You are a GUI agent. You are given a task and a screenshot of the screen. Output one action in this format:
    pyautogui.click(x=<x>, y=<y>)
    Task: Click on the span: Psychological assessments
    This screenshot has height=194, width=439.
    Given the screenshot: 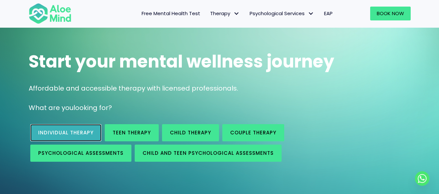 What is the action you would take?
    pyautogui.click(x=81, y=153)
    